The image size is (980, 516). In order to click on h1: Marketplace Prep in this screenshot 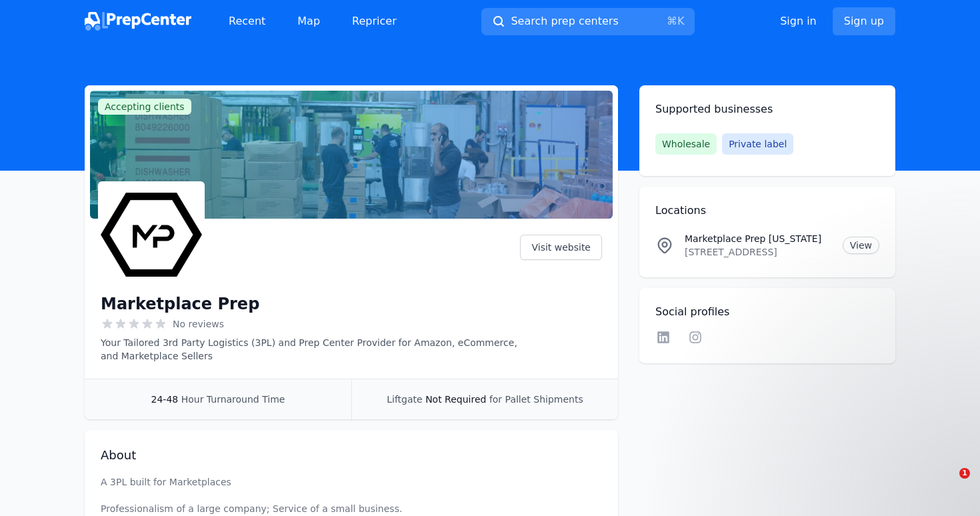, I will do `click(180, 304)`.